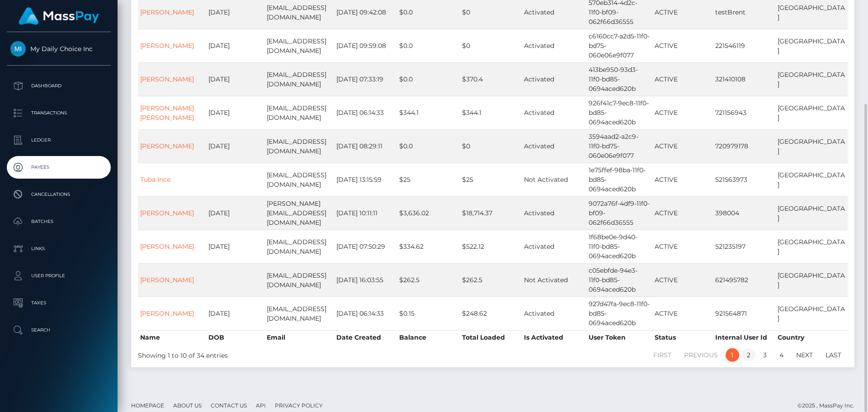 The width and height of the screenshot is (868, 412). I want to click on a: User Profile, so click(59, 276).